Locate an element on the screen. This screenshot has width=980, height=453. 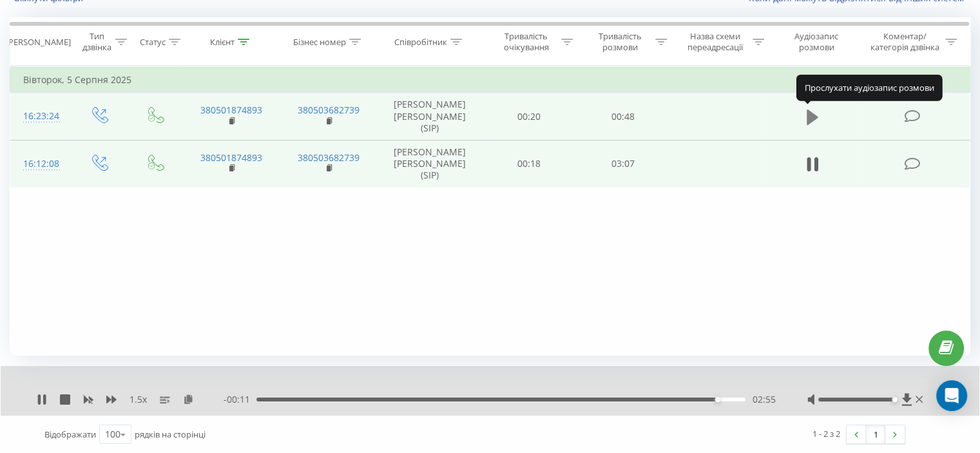
td: 00:48 is located at coordinates (622, 117).